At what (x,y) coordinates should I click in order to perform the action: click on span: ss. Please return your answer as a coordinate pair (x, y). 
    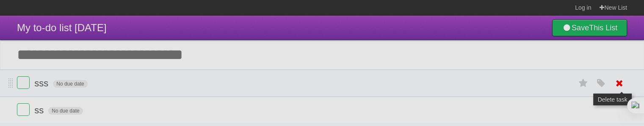
    Looking at the image, I should click on (40, 110).